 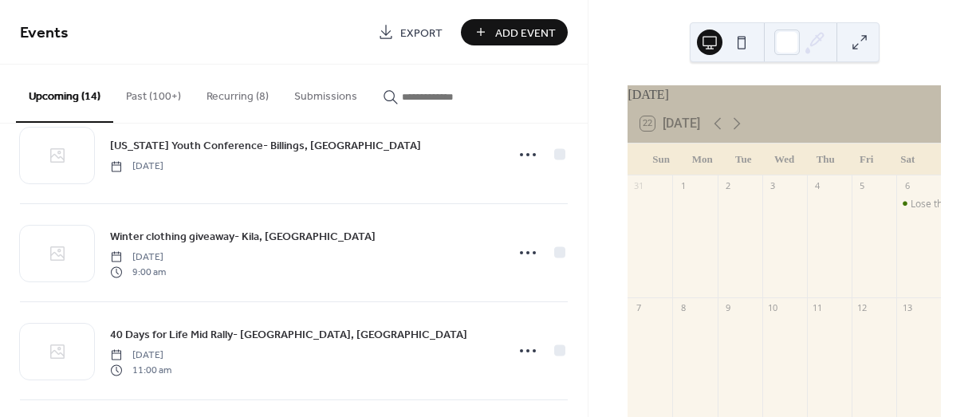 I want to click on div: 6, so click(x=906, y=186).